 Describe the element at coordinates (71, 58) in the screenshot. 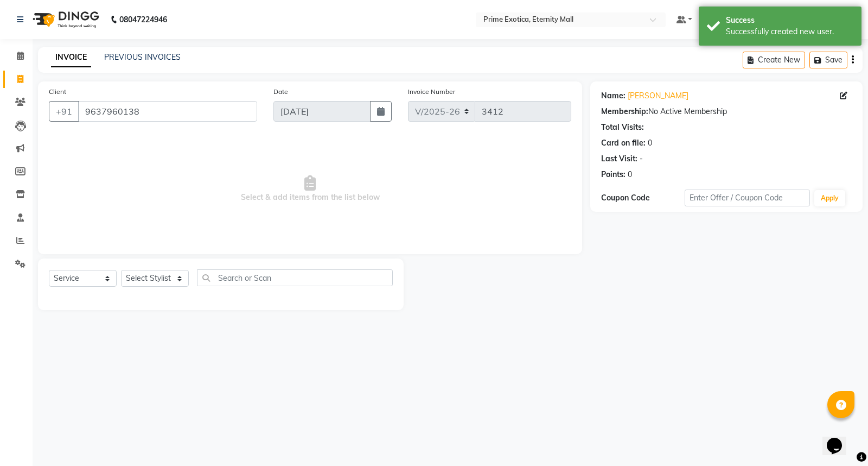

I see `a: INVOICE` at that location.